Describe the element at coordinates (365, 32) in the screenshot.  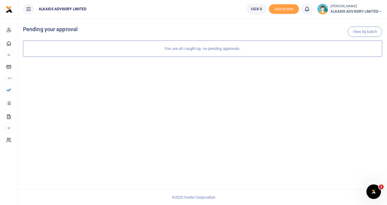
I see `a: View by batch` at that location.